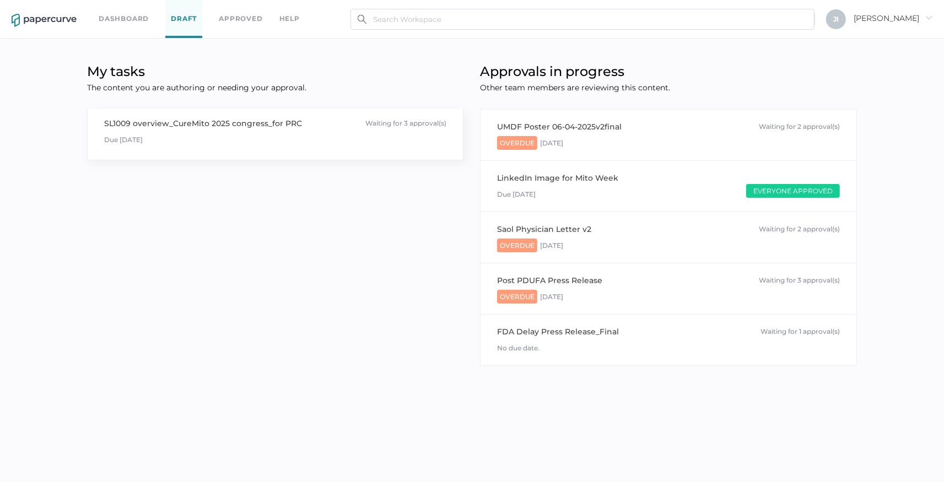 This screenshot has height=482, width=944. I want to click on div: Everyone Approved, so click(793, 191).